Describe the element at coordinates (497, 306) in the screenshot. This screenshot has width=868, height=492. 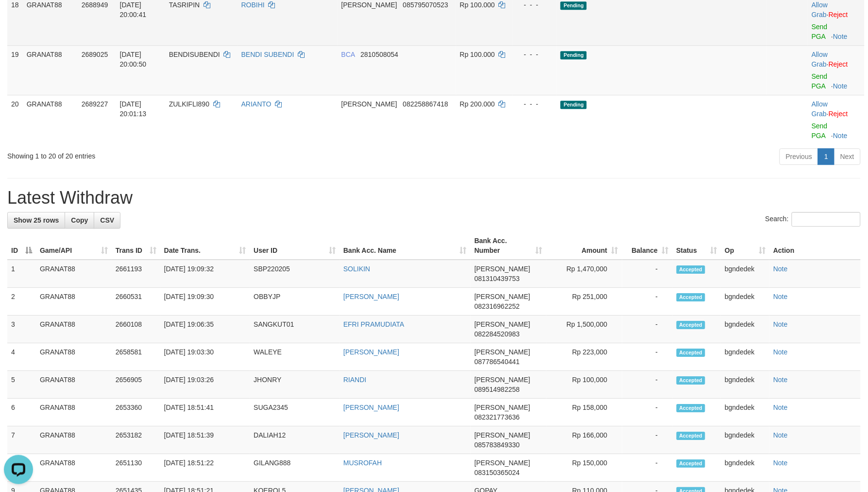
I see `span: Copy 082316962252 to clipboard` at that location.